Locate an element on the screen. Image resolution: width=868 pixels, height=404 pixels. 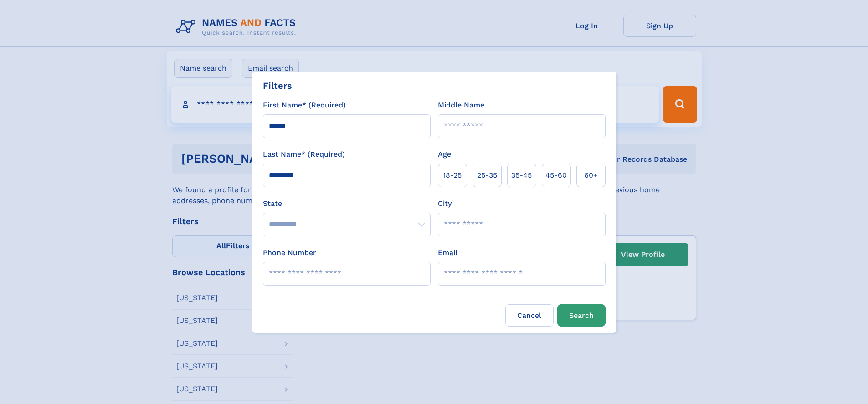
label: First Name* (Required) is located at coordinates (304, 105).